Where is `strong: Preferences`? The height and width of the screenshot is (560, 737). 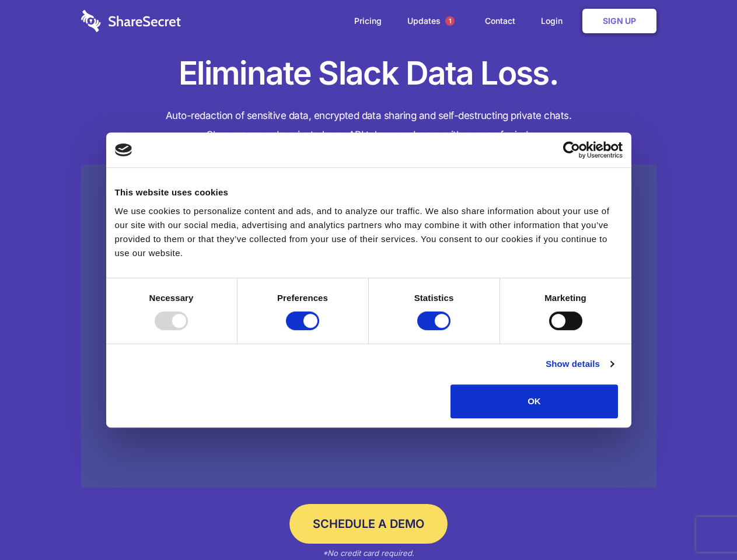
strong: Preferences is located at coordinates (303, 297).